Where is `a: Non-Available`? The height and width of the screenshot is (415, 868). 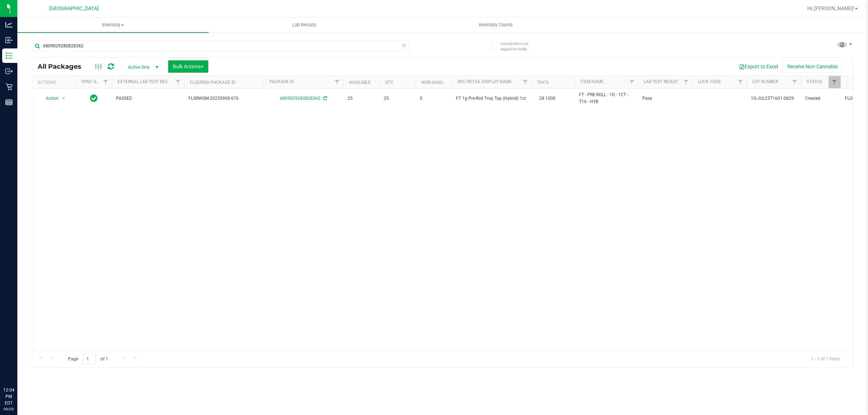
a: Non-Available is located at coordinates (437, 83).